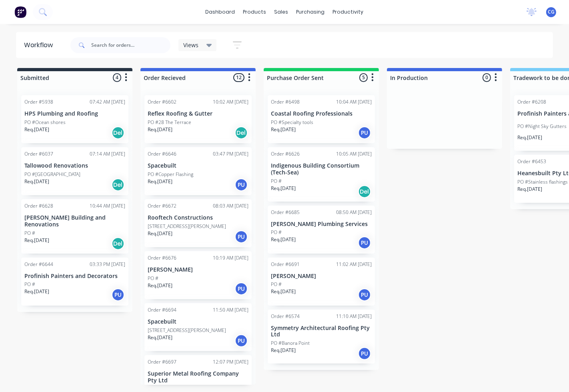 The image size is (569, 392). What do you see at coordinates (198, 217) in the screenshot?
I see `p: Rooftech Constructions` at bounding box center [198, 217].